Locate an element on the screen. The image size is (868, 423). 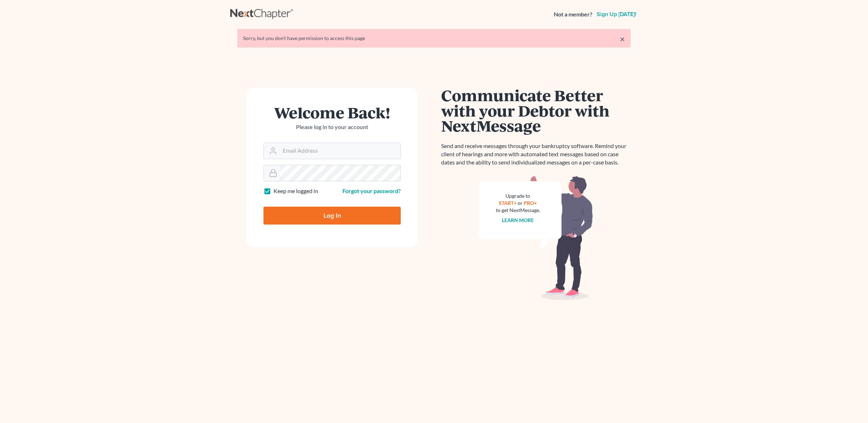
label: Keep me logged in is located at coordinates (296, 191).